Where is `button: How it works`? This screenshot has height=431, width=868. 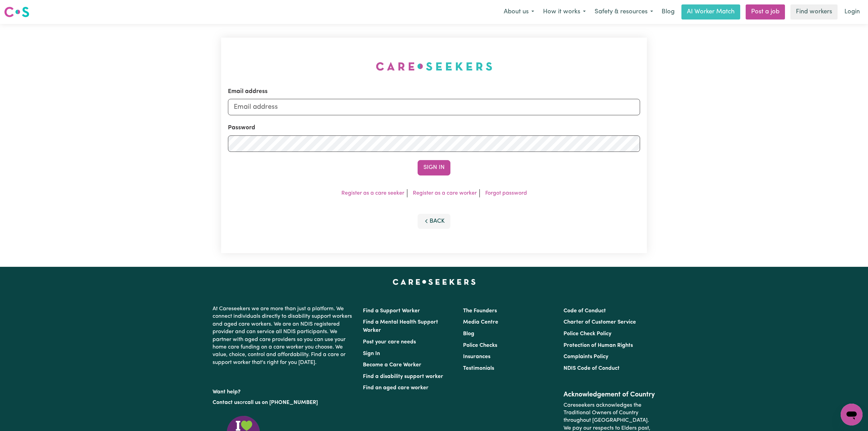
button: How it works is located at coordinates (564, 12).